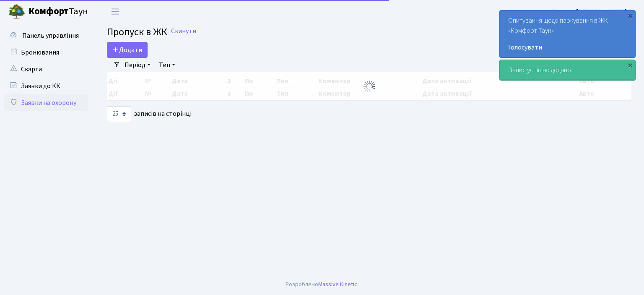 The width and height of the screenshot is (644, 295). Describe the element at coordinates (149, 114) in the screenshot. I see `label: записів на сторінці` at that location.